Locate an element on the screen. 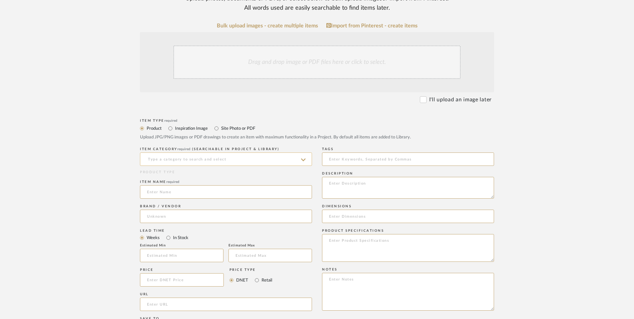  div: PRODUCT TYPE is located at coordinates (226, 172).